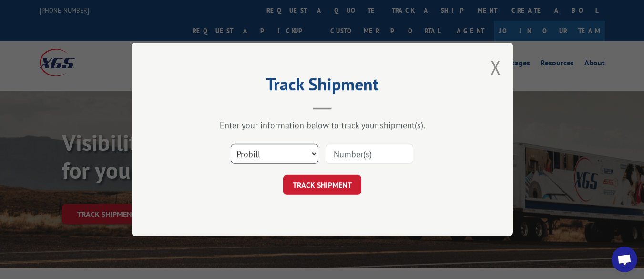 The height and width of the screenshot is (279, 644). Describe the element at coordinates (323, 186) in the screenshot. I see `button: TRACK SHIPMENT` at that location.